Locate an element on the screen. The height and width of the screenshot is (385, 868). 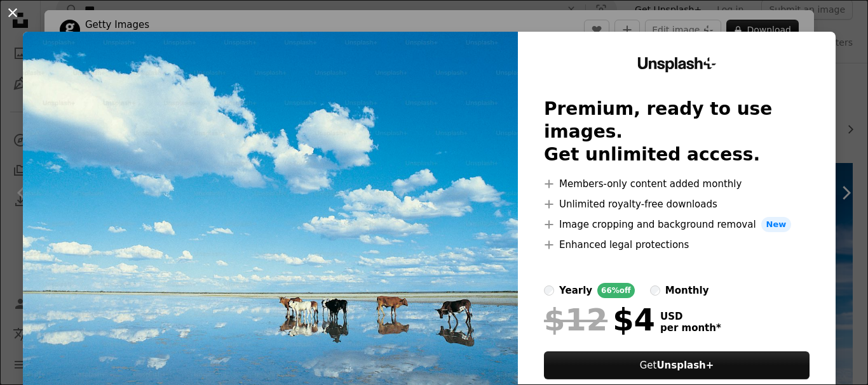
strong: Unsplash+ is located at coordinates (685, 366).